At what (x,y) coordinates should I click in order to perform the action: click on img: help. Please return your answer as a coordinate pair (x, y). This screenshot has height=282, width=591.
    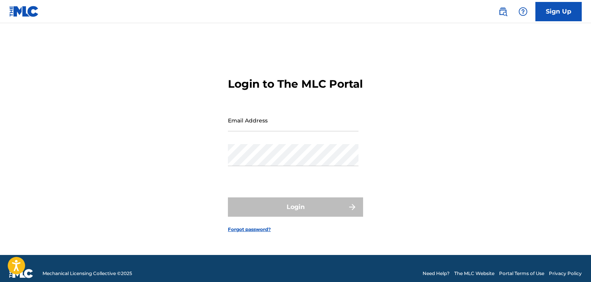
    Looking at the image, I should click on (523, 12).